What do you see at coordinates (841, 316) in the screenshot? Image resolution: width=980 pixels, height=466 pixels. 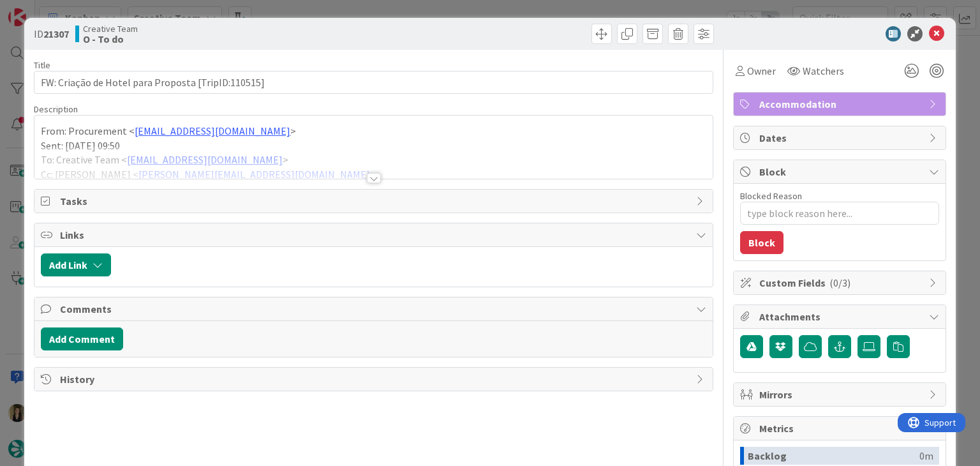 I see `span: Attachments` at bounding box center [841, 316].